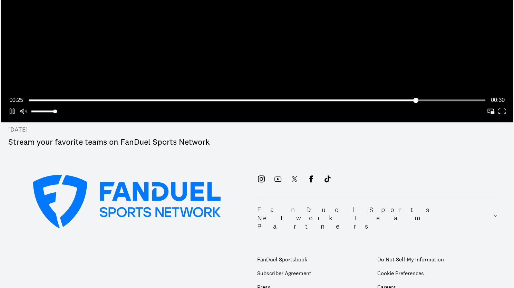 Image resolution: width=514 pixels, height=288 pixels. Describe the element at coordinates (401, 273) in the screenshot. I see `a: Cookie Preferences` at that location.